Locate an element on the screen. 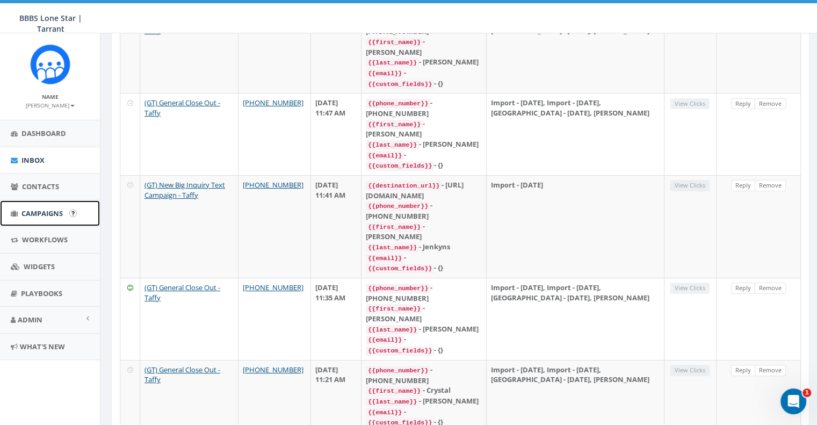  small: Name is located at coordinates (50, 97).